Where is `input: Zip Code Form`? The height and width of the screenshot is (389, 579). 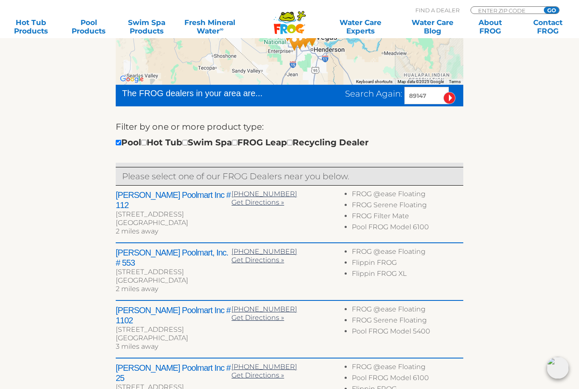 input: Zip Code Form is located at coordinates (506, 10).